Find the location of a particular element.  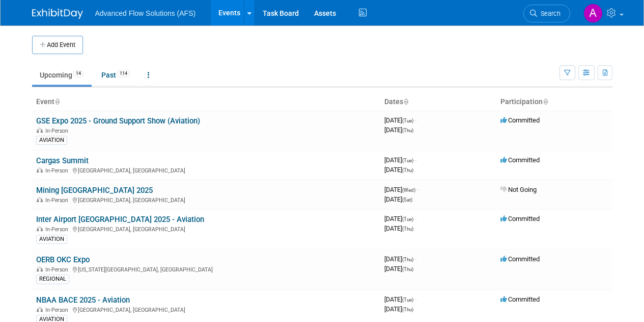

span: Not Going is located at coordinates (518, 189).